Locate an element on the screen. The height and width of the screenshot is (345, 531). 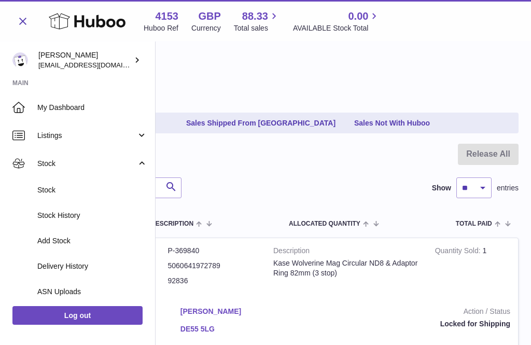
a: 0.00 AVAILABLE Stock Total is located at coordinates (336, 21).